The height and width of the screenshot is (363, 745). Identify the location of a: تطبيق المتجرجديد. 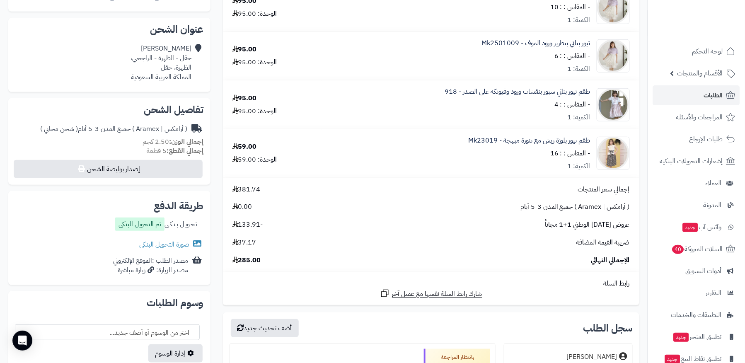
(697, 337).